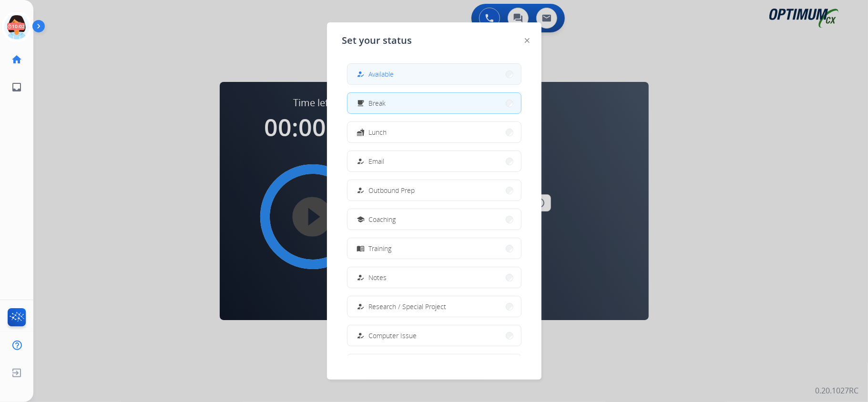  I want to click on span: Lunch, so click(378, 132).